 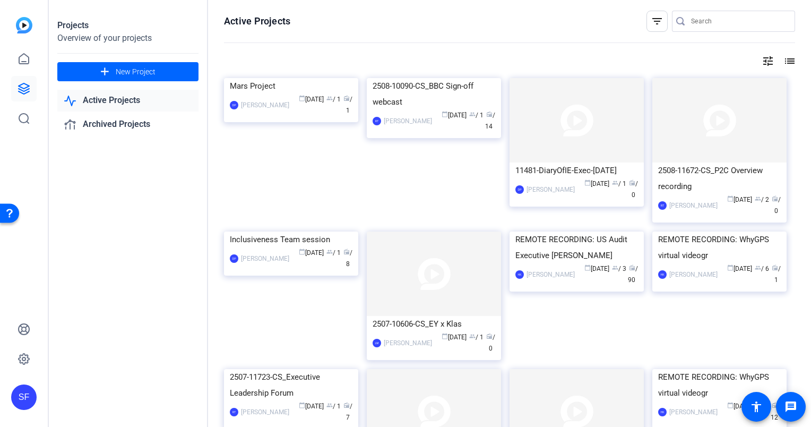 What do you see at coordinates (633, 274) in the screenshot?
I see `span: / 90` at bounding box center [633, 274].